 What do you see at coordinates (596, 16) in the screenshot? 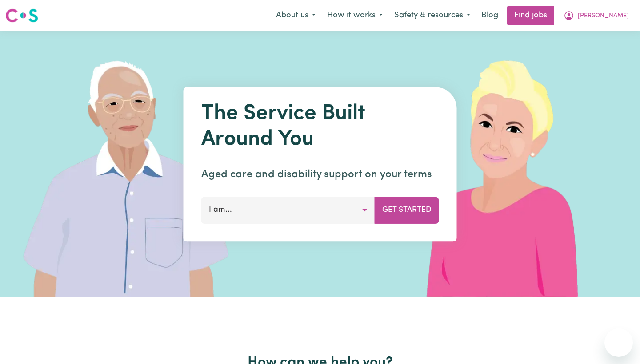
I see `button: My Account` at bounding box center [596, 16].